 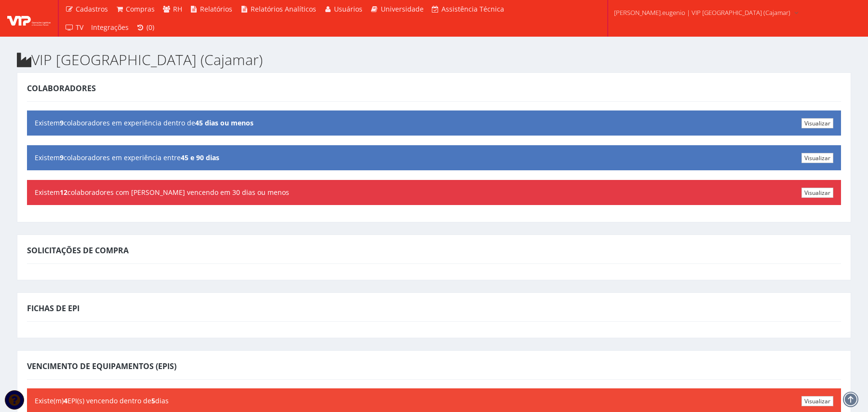 What do you see at coordinates (53, 308) in the screenshot?
I see `span: Fichas de EPI` at bounding box center [53, 308].